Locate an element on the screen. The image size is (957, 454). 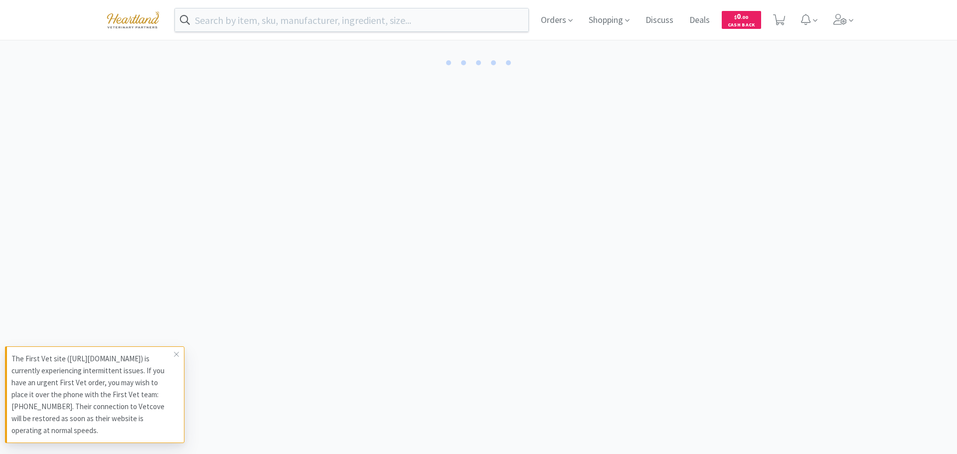
img: cad7bdf275c640399d9c6e0c56f98fd2_10.png is located at coordinates (133, 19).